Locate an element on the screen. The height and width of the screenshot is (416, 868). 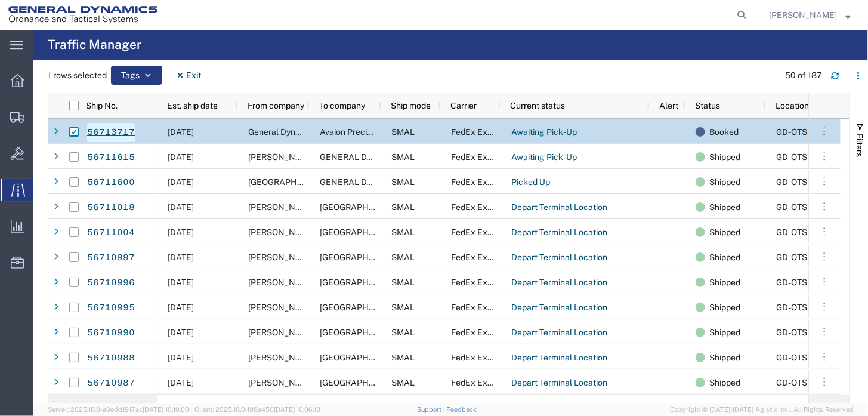
a: 56711615 is located at coordinates (111, 157).